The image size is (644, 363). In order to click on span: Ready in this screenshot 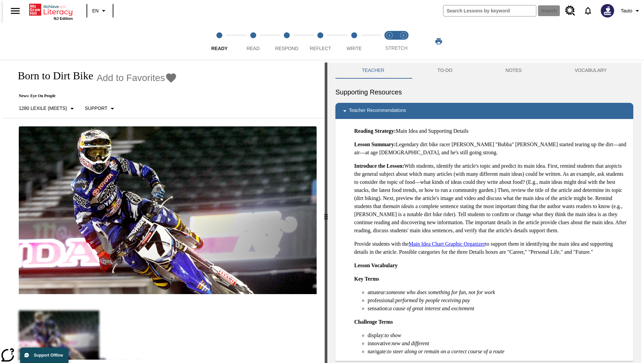, I will do `click(219, 49)`.